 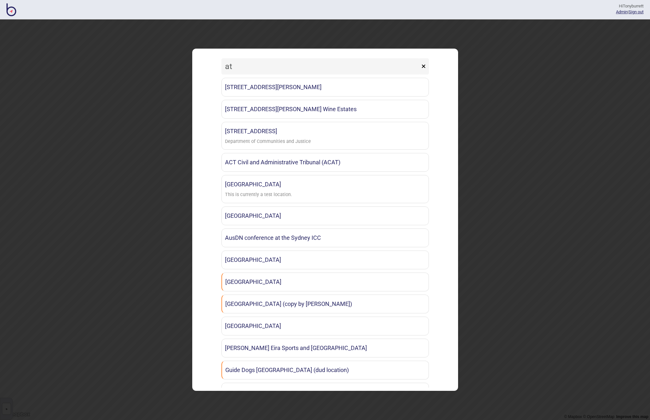 What do you see at coordinates (636, 12) in the screenshot?
I see `button: Sign out` at bounding box center [636, 12].